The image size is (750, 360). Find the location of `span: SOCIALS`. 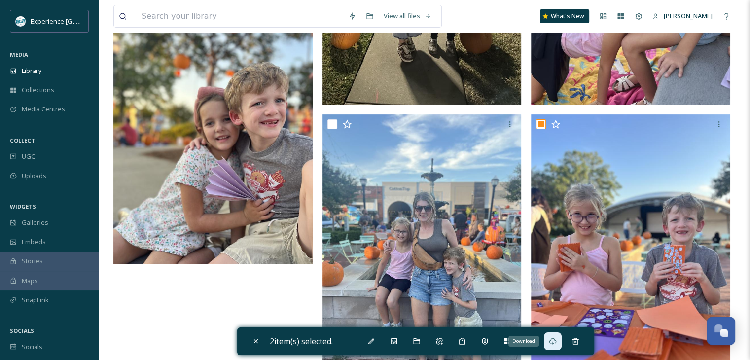

span: SOCIALS is located at coordinates (22, 330).